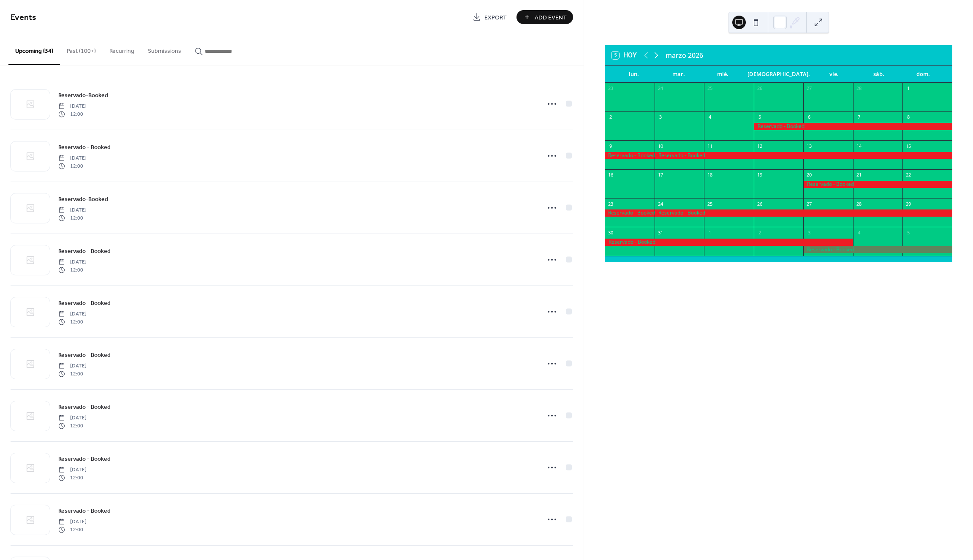 The image size is (973, 560). I want to click on button: Add Event, so click(545, 17).